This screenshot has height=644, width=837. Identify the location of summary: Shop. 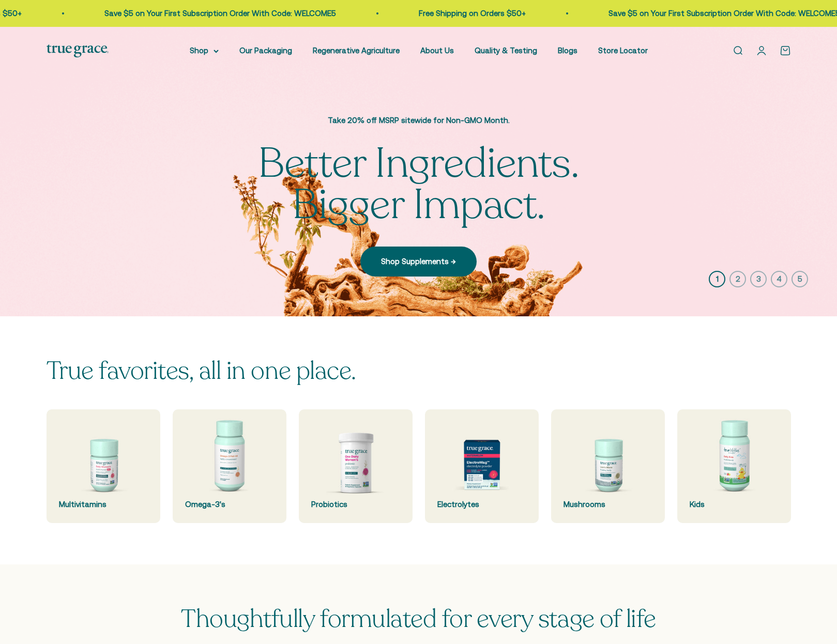
(204, 51).